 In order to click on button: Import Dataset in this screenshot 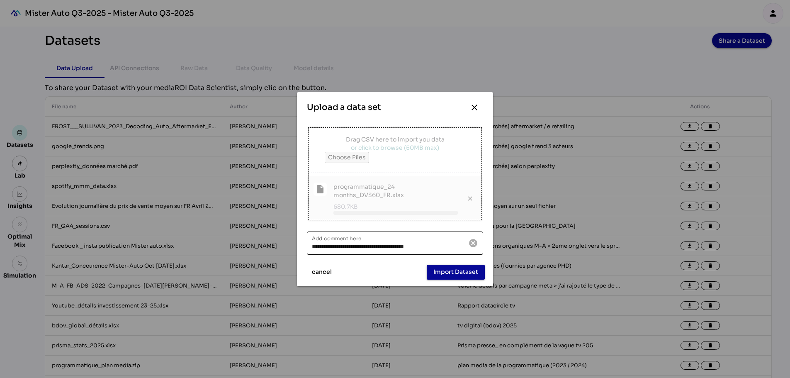, I will do `click(456, 272)`.